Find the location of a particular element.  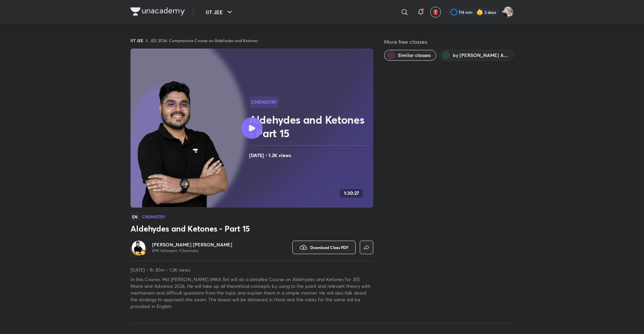

h5: More free classes is located at coordinates (449, 42).